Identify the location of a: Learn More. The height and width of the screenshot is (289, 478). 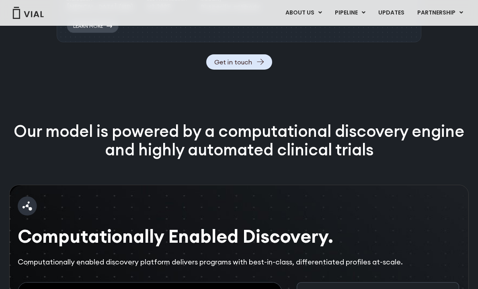
(93, 26).